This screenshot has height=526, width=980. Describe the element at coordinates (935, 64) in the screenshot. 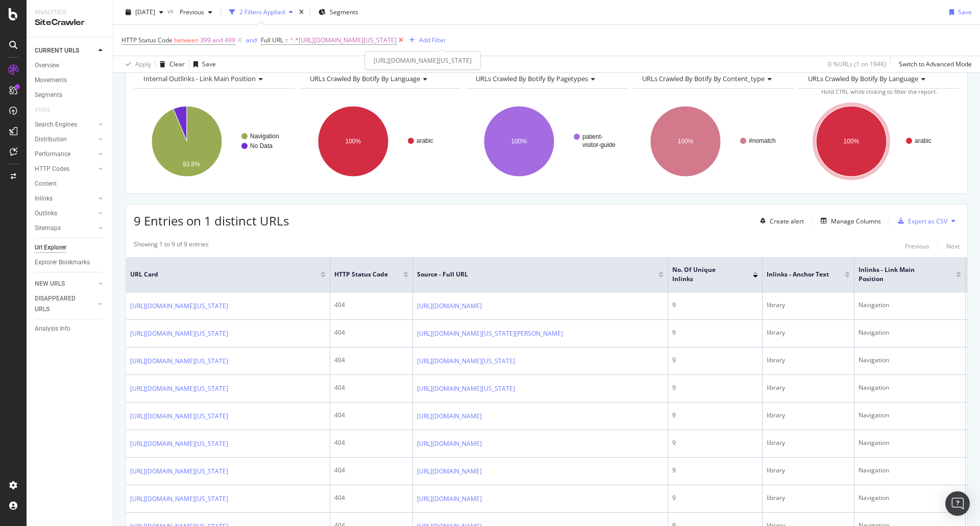

I see `div: Switch to Advanced Mode` at that location.